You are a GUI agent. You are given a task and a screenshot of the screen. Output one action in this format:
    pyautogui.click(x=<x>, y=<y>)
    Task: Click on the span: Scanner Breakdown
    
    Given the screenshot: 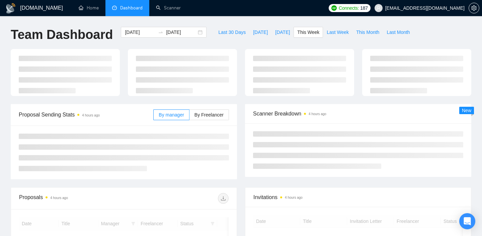 What is the action you would take?
    pyautogui.click(x=358, y=113)
    